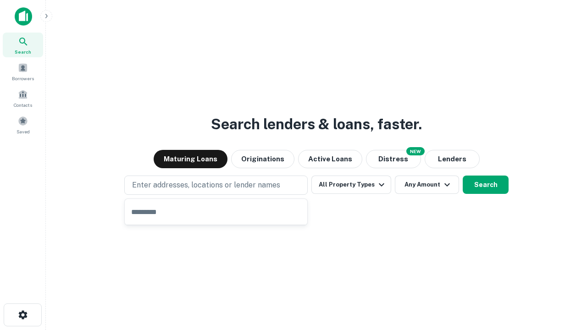 The height and width of the screenshot is (330, 587). Describe the element at coordinates (23, 132) in the screenshot. I see `span: Saved` at that location.